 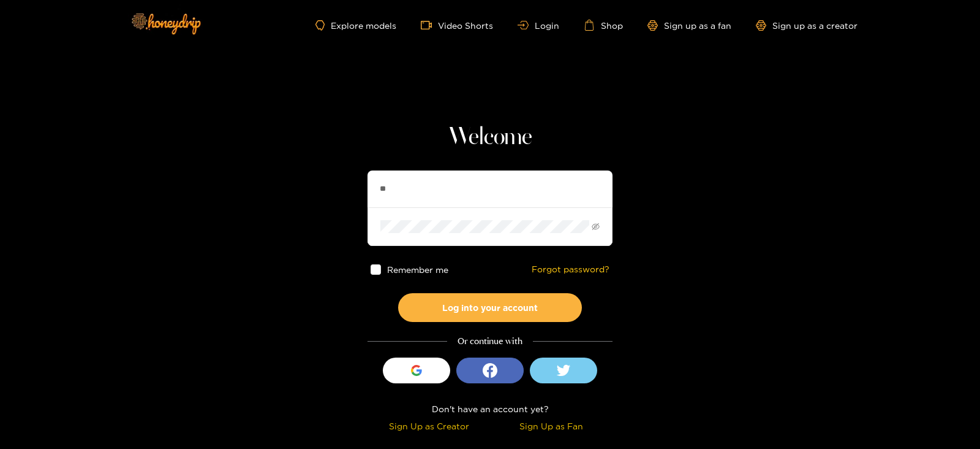 What do you see at coordinates (539, 25) in the screenshot?
I see `a: Login` at bounding box center [539, 25].